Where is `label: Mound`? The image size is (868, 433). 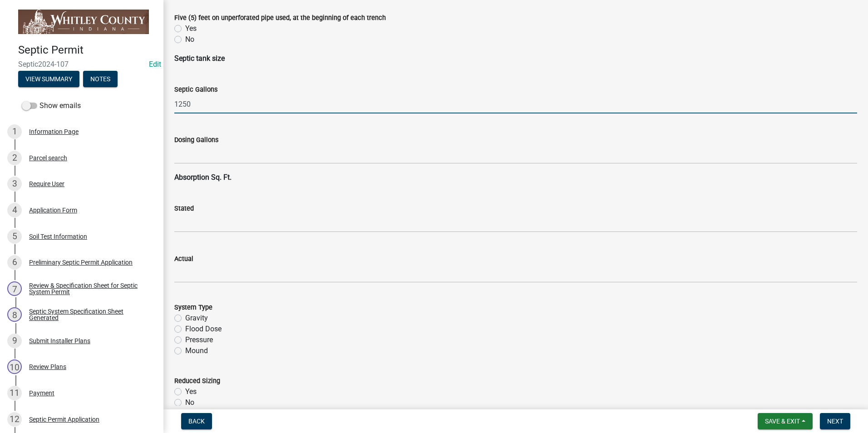 label: Mound is located at coordinates (197, 351).